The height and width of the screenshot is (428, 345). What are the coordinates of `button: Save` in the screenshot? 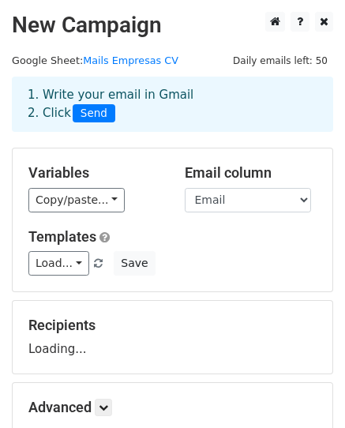 It's located at (134, 263).